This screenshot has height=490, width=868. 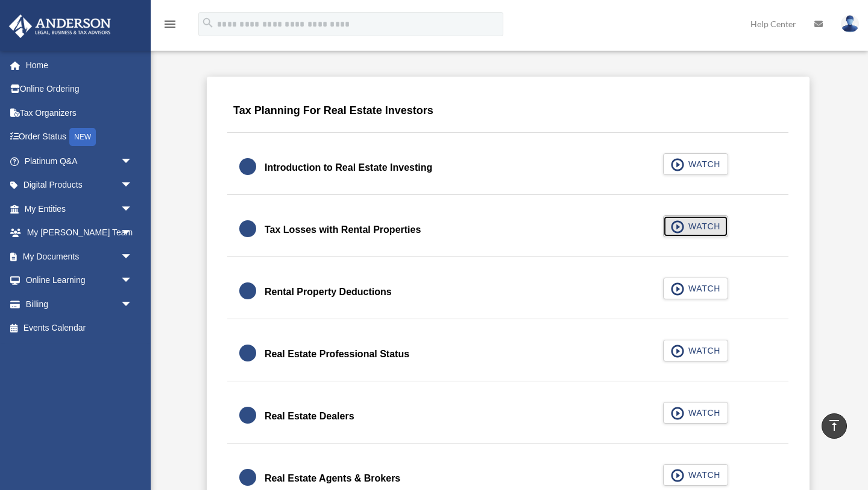 What do you see at coordinates (310, 416) in the screenshot?
I see `div: Real Estate Dealers` at bounding box center [310, 416].